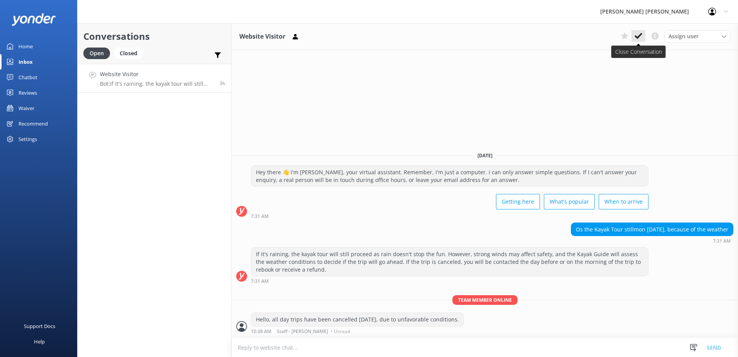  I want to click on div: Support Docs, so click(39, 326).